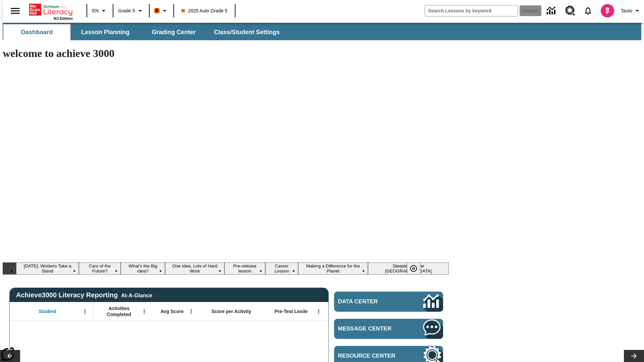  I want to click on input: search field, so click(471, 11).